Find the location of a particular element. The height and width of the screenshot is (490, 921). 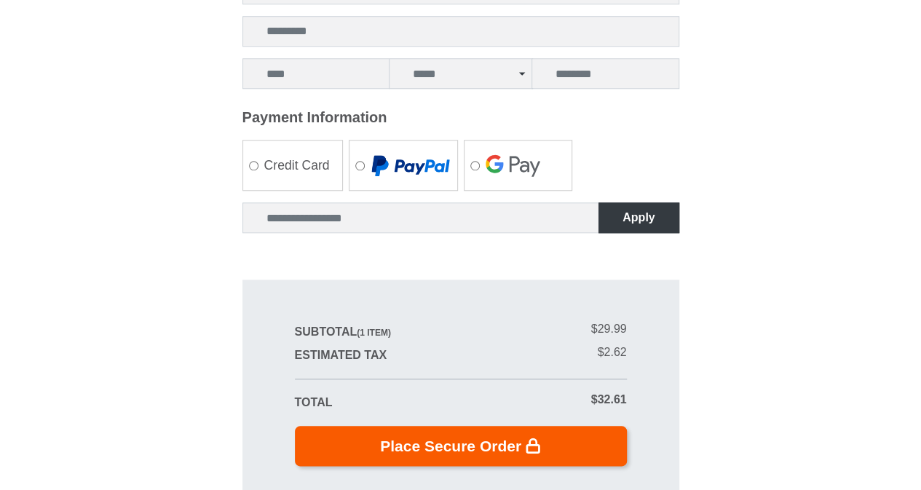

dd: $2.62 is located at coordinates (544, 352).